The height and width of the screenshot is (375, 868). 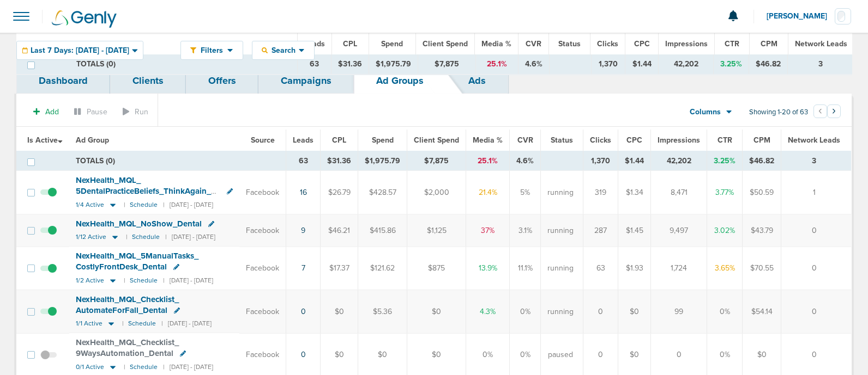 I want to click on span: 0/1 Active, so click(x=90, y=367).